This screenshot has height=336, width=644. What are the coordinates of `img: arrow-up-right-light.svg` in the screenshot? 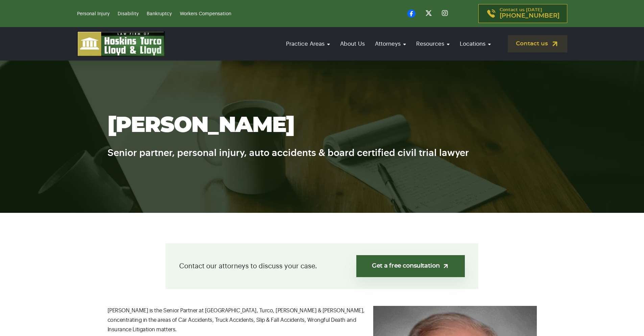 It's located at (446, 266).